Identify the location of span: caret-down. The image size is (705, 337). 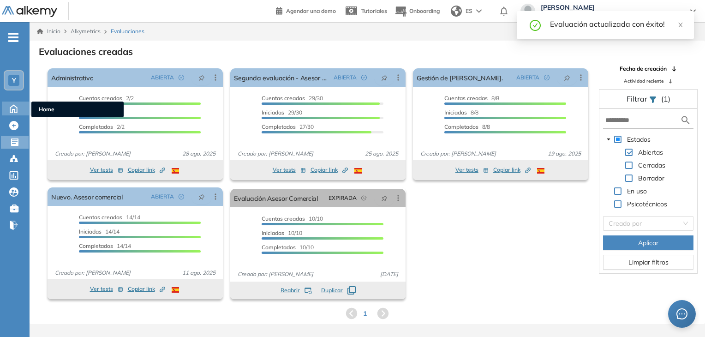
(609, 139).